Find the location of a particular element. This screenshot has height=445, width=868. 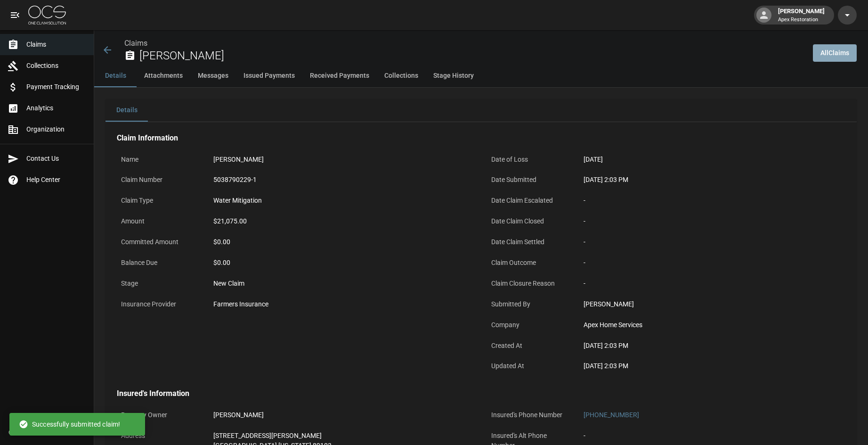

p: Property Owner is located at coordinates (159, 415).